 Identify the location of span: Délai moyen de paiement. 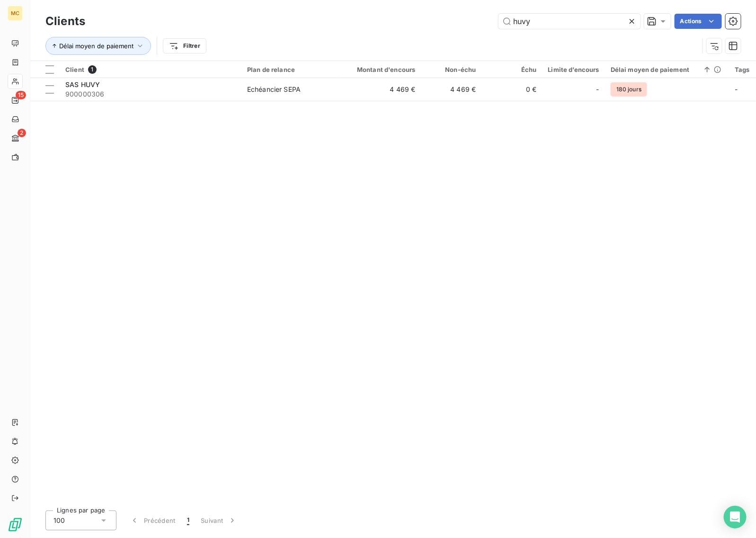
(96, 46).